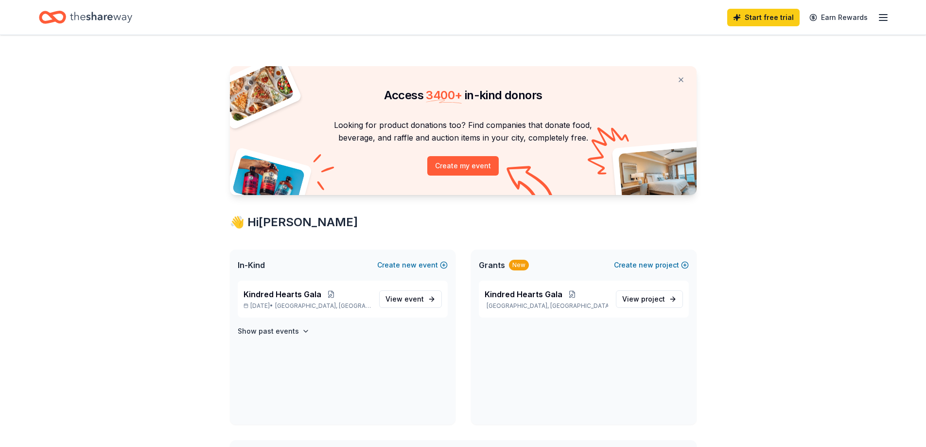  Describe the element at coordinates (651, 265) in the screenshot. I see `button: Createnewproject` at that location.